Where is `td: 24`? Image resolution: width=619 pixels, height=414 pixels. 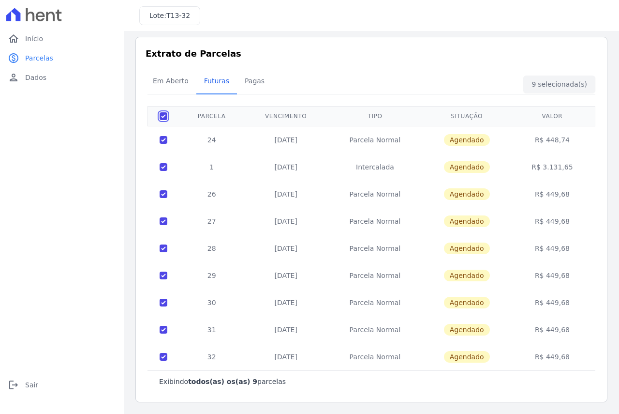 td: 24 is located at coordinates (211, 139).